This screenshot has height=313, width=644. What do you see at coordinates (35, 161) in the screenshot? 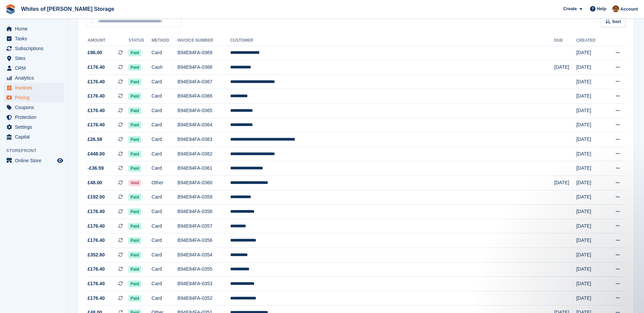
I see `span: Online Store` at bounding box center [35, 161].